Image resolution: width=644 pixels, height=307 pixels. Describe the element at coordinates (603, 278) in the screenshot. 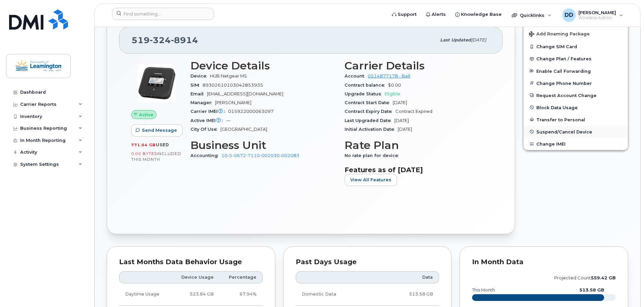

I see `tspan: 559.42 GB` at that location.